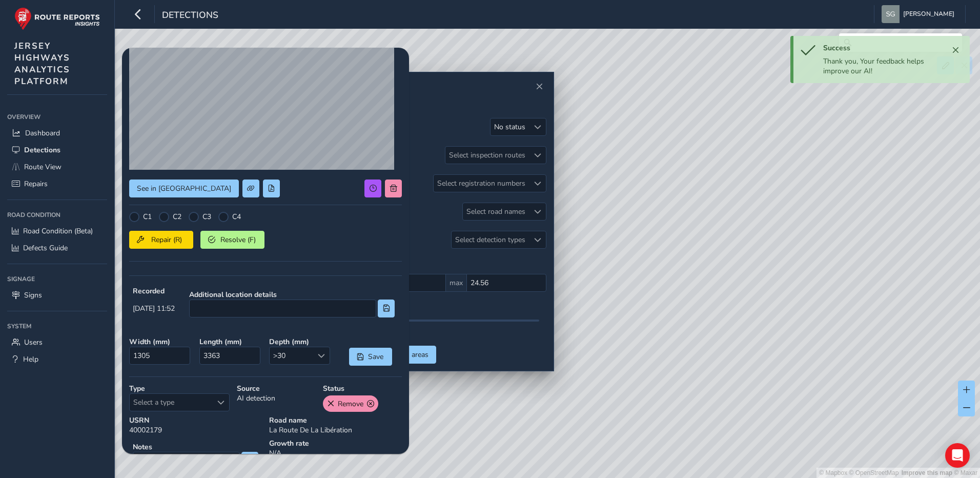 Image resolution: width=980 pixels, height=478 pixels. Describe the element at coordinates (167, 239) in the screenshot. I see `span: Repair (R)` at that location.